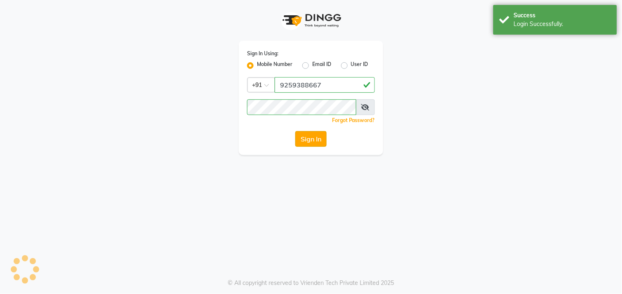 This screenshot has height=294, width=622. Describe the element at coordinates (562, 24) in the screenshot. I see `div: Login Successfully.` at that location.